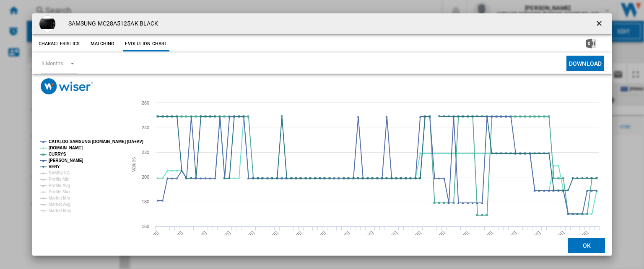 The image size is (644, 269). I want to click on h4: SAMSUNG MC28A5125AK BLACK, so click(111, 24).